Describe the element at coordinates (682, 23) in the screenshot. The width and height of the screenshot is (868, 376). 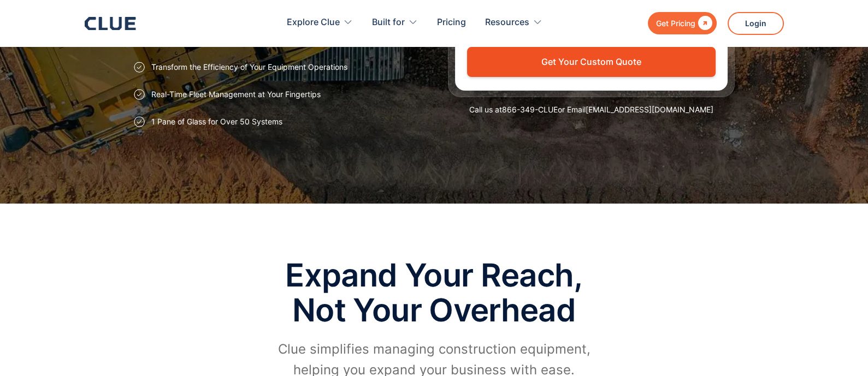
I see `a: Get Pricing` at that location.